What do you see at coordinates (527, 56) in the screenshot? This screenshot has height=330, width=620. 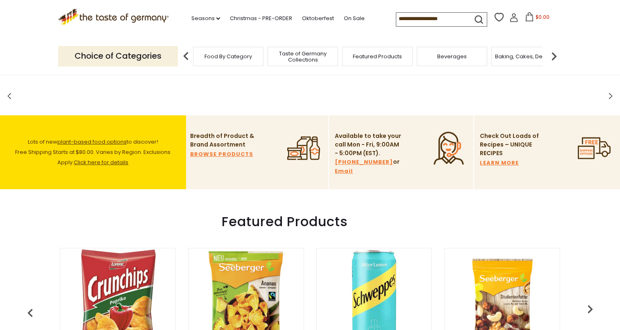 I see `span: Baking, Cakes, Desserts` at bounding box center [527, 56].